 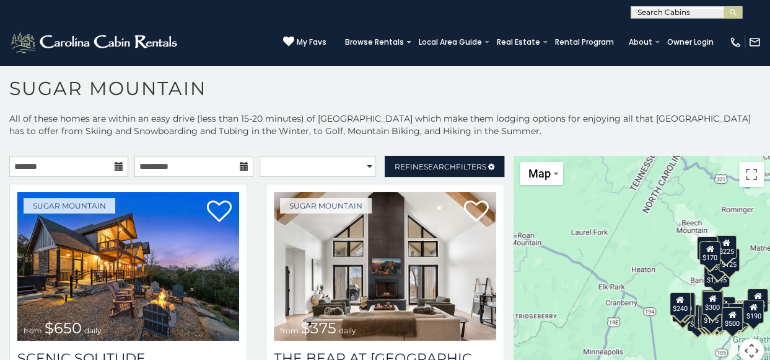 I want to click on button: Change map style, so click(x=542, y=173).